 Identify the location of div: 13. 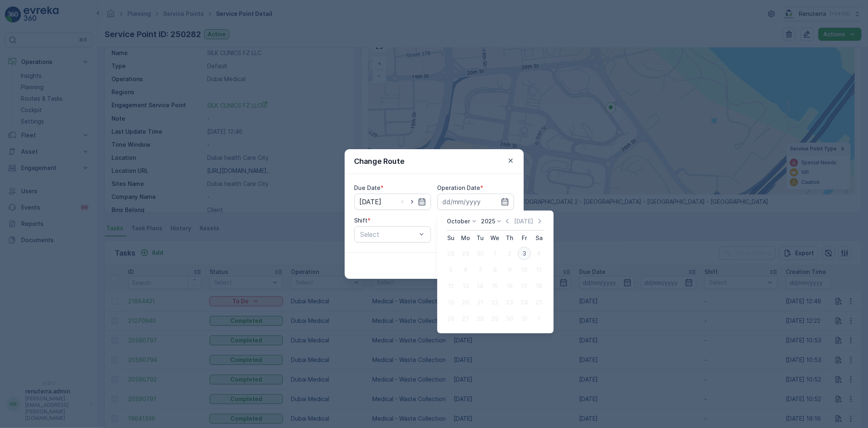
(466, 286).